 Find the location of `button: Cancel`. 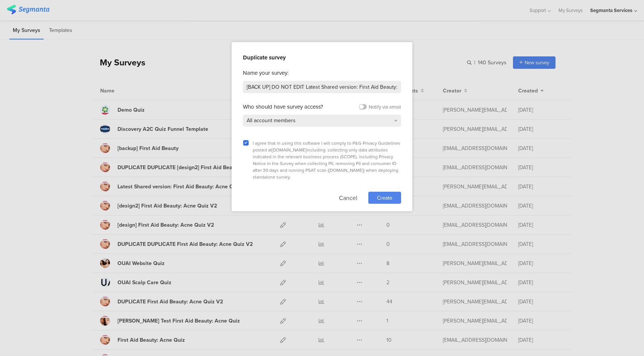

button: Cancel is located at coordinates (348, 198).